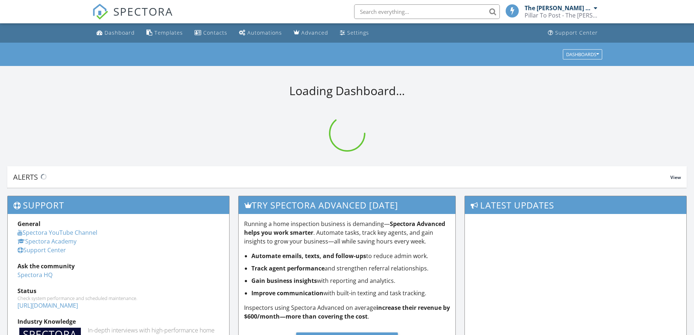  Describe the element at coordinates (165, 33) in the screenshot. I see `a: Templates` at that location.